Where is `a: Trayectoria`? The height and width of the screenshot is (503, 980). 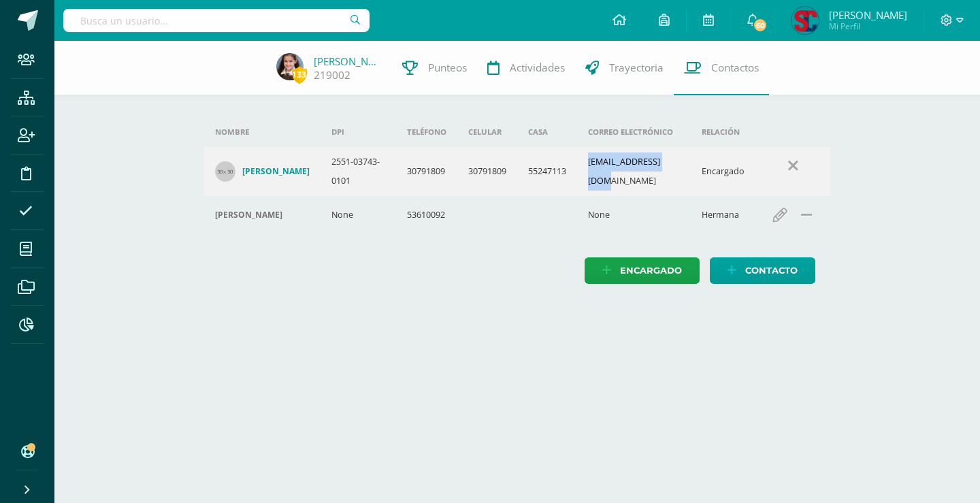 a: Trayectoria is located at coordinates (624, 68).